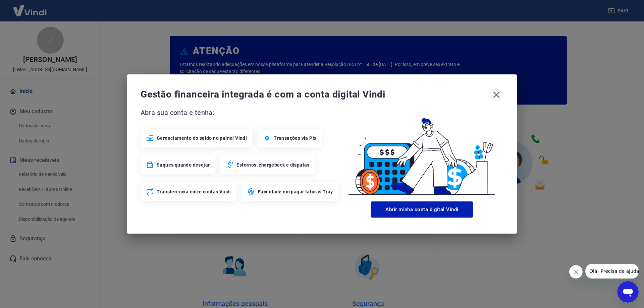 The height and width of the screenshot is (308, 644). Describe the element at coordinates (31, 8) in the screenshot. I see `span: Olá! Precisa de ajuda?` at that location.